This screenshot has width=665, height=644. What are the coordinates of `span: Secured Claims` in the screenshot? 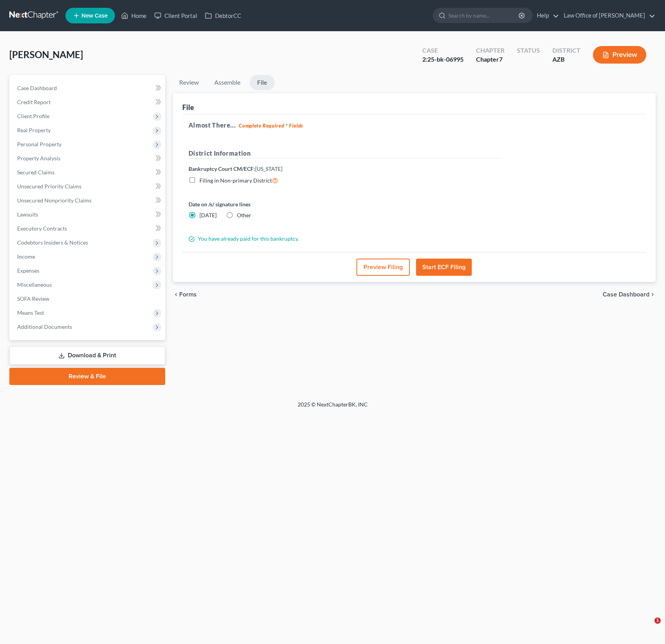 It's located at (35, 172).